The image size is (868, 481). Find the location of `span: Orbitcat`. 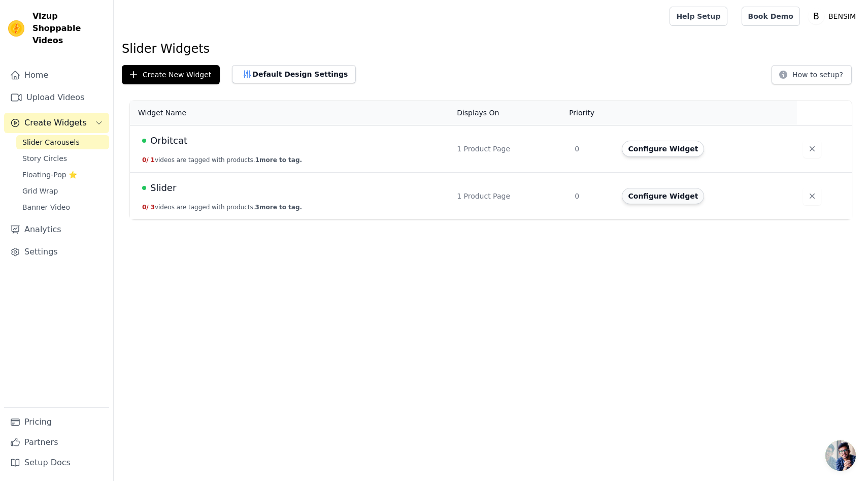

span: Orbitcat is located at coordinates (169, 140).